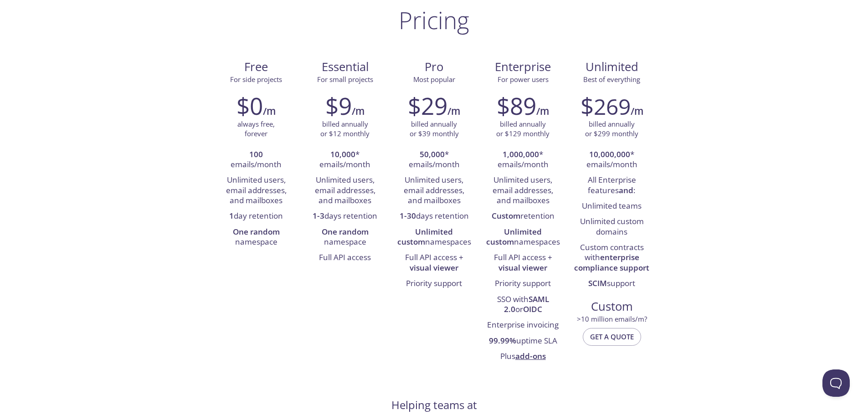 The image size is (868, 415). What do you see at coordinates (612, 66) in the screenshot?
I see `span: Unlimited` at bounding box center [612, 66].